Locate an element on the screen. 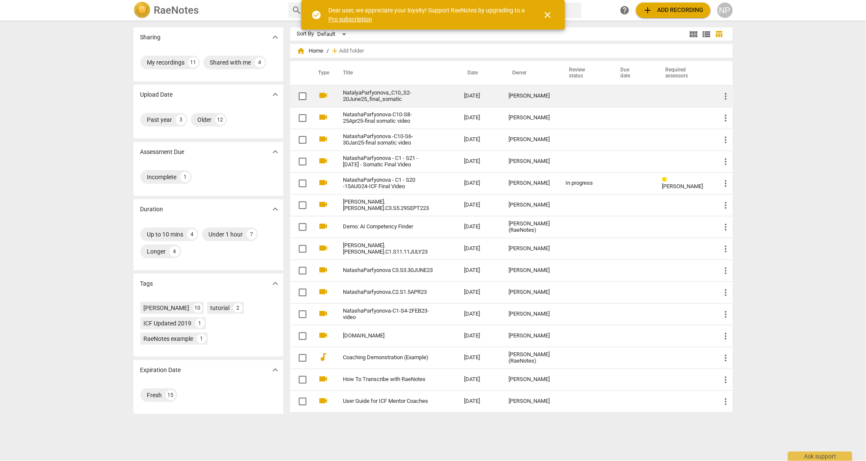  button: Upload is located at coordinates (673, 10).